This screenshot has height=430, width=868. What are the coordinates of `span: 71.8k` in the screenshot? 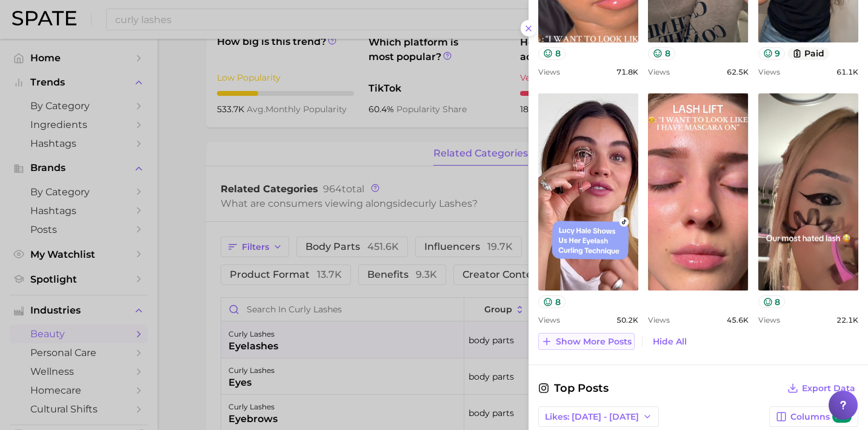 It's located at (627, 71).